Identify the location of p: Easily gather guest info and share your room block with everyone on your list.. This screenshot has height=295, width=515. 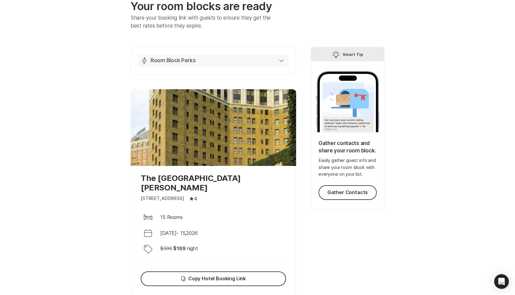
(348, 168).